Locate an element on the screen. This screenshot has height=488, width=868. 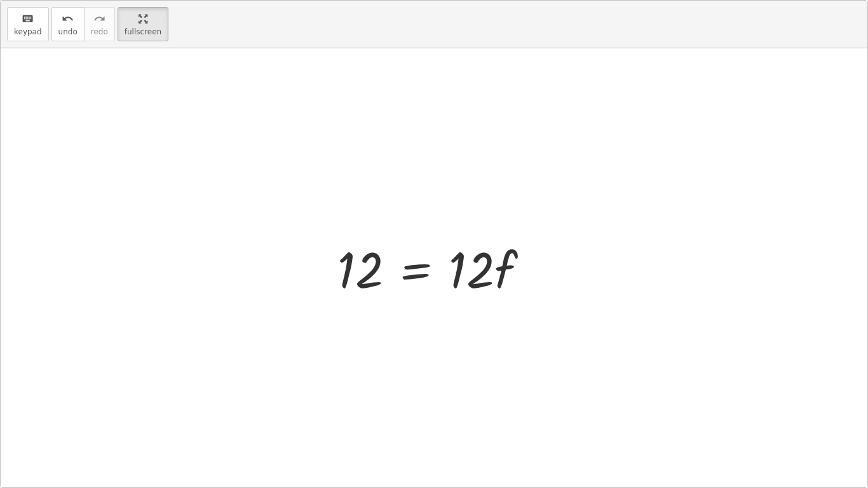
i: undo is located at coordinates (67, 19).